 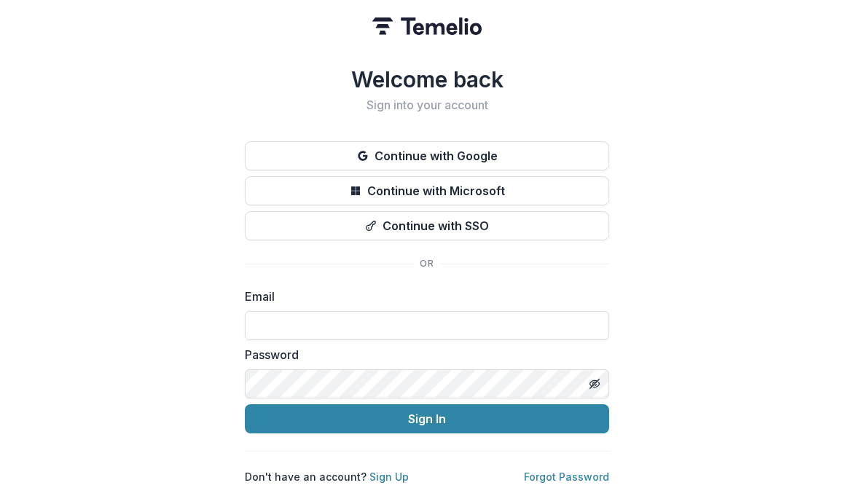 What do you see at coordinates (389, 476) in the screenshot?
I see `a: Sign Up` at bounding box center [389, 476].